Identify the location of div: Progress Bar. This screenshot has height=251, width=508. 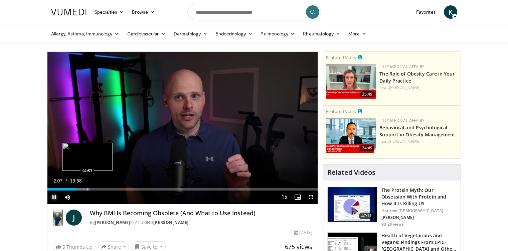
(183, 189).